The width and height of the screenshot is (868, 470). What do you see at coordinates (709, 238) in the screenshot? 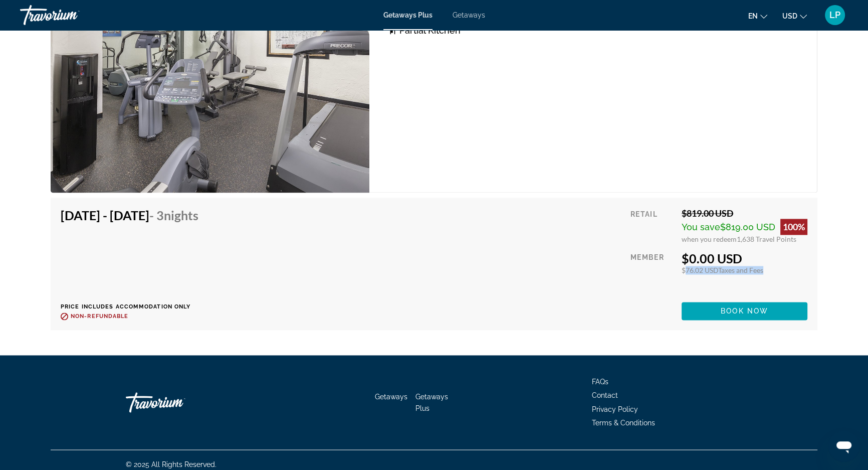
I see `span: when you redeem` at bounding box center [709, 238].